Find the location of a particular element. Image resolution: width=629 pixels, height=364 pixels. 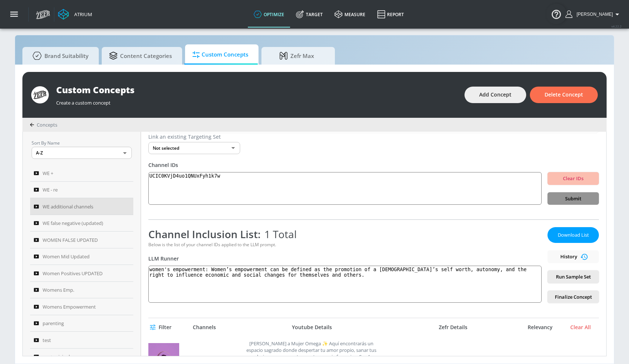

span: test is located at coordinates (47, 340).